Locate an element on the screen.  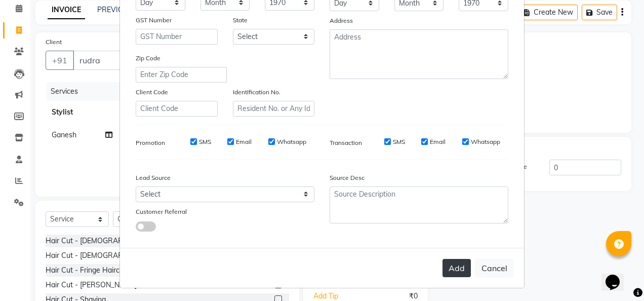
input: Enter Zip Code is located at coordinates (181, 74).